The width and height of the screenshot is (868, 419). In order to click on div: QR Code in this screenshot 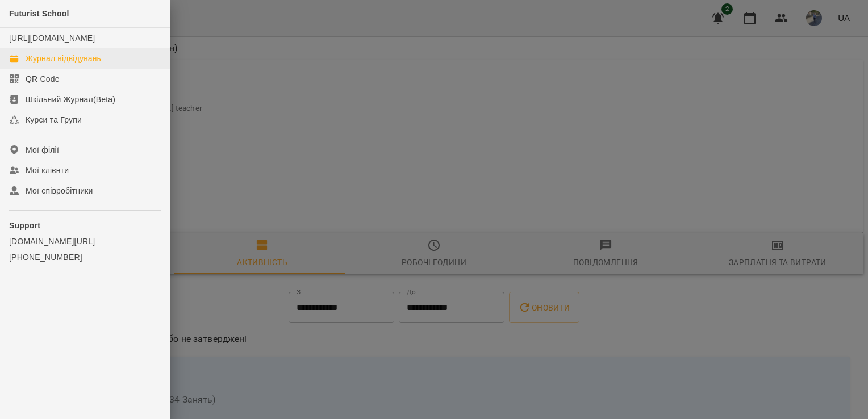, I will do `click(43, 79)`.